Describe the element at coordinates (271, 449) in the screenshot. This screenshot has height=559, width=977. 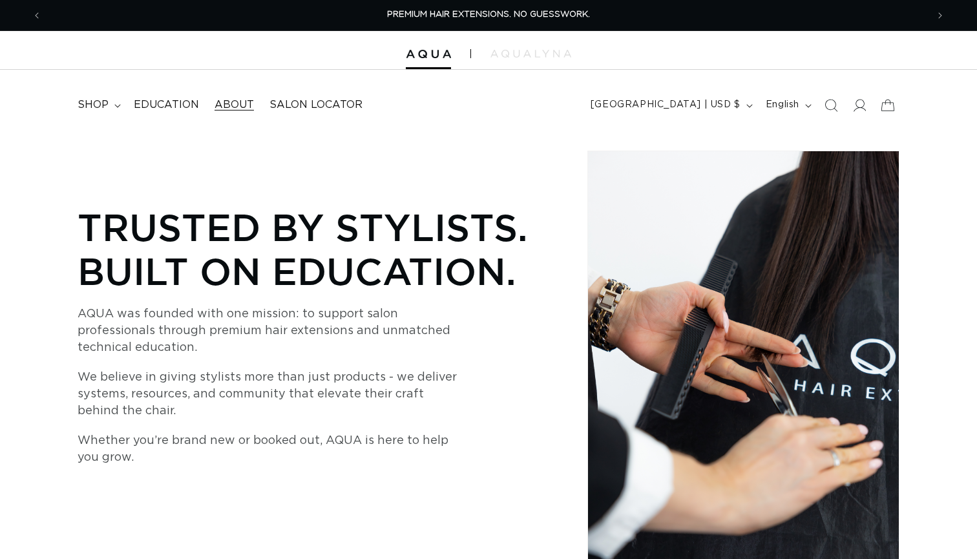
I see `p: Whether you’re brand new or booked out, AQUA is here to help you grow.` at that location.